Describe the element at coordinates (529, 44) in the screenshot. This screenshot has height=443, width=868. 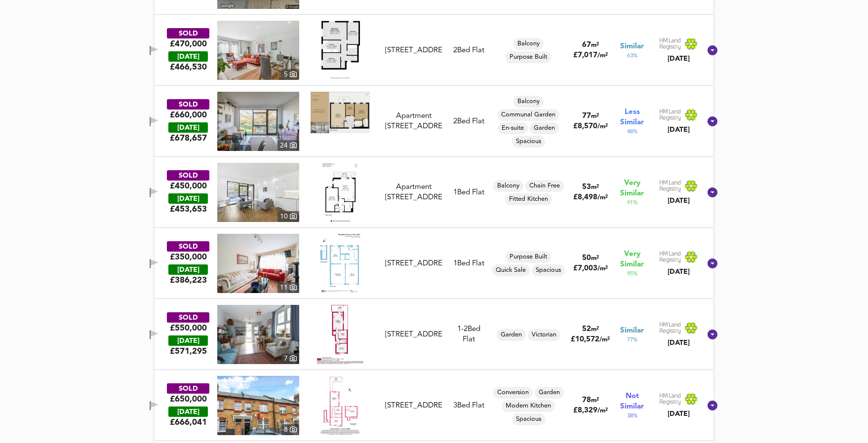
I see `span: Balcony` at that location.